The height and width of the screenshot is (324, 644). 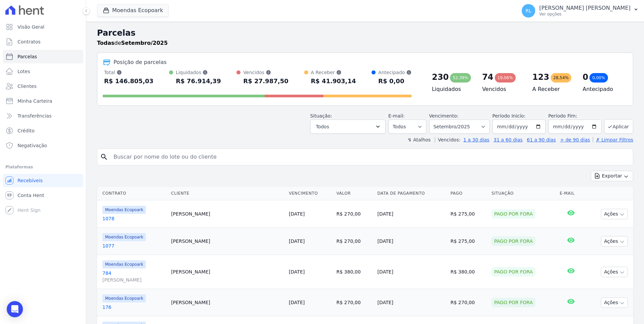 What do you see at coordinates (561, 78) in the screenshot?
I see `div: 28,54%` at bounding box center [561, 78].